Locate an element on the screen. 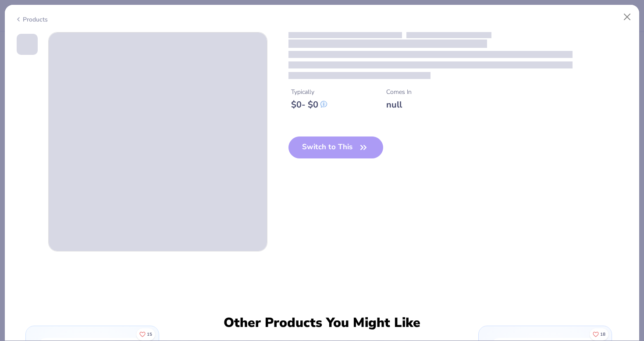 This screenshot has height=341, width=644. div: Products is located at coordinates (31, 19).